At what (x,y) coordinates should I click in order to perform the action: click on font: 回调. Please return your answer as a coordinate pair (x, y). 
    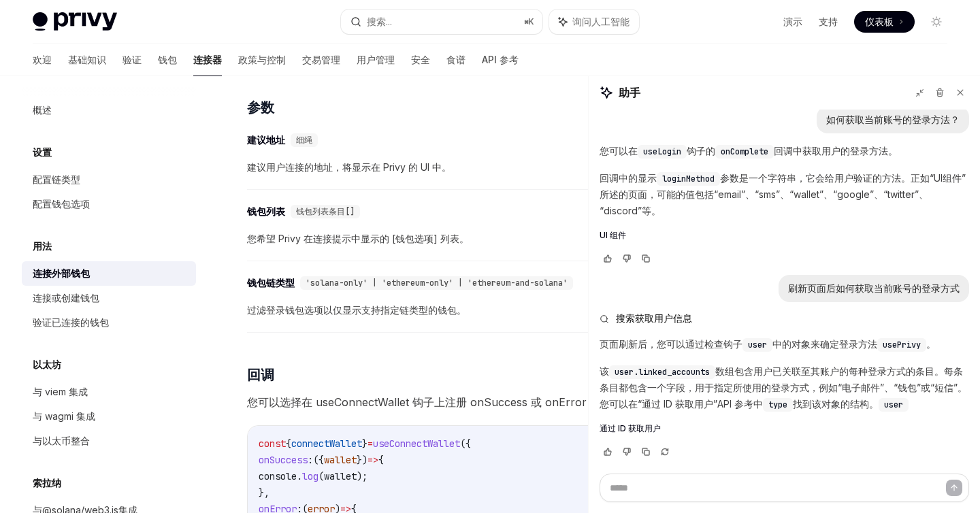
    Looking at the image, I should click on (260, 375).